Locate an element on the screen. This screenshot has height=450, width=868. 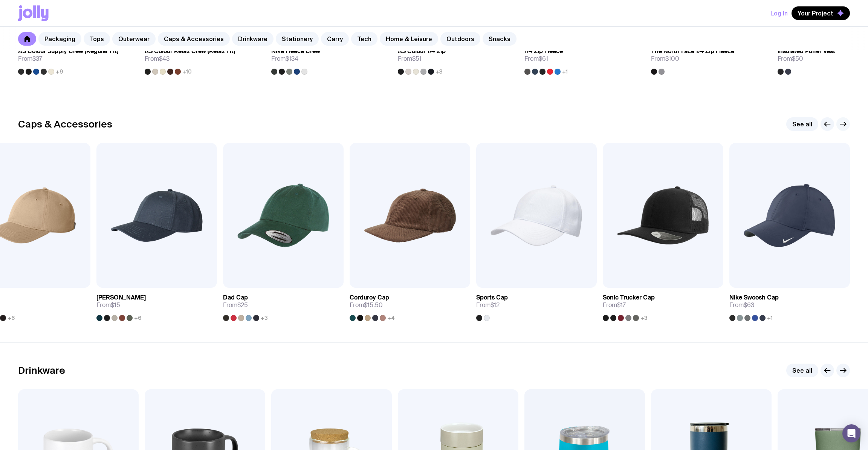
a: 1/4 Zip FleeceFrom$61+1 is located at coordinates (585, 58).